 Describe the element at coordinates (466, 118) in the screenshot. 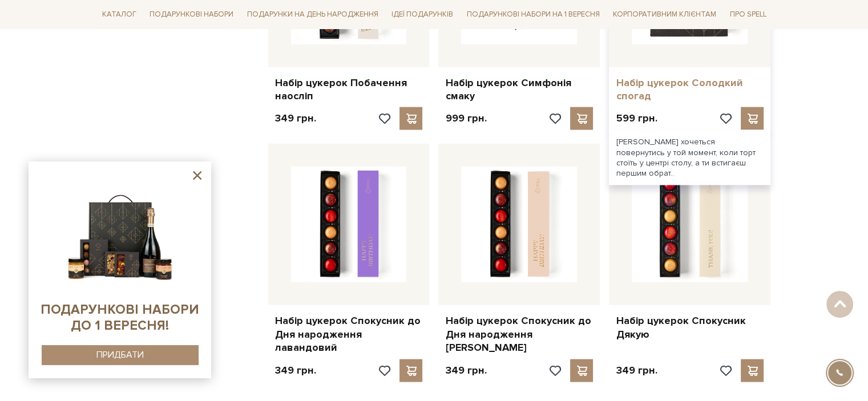

I see `p: 999 грн.` at that location.